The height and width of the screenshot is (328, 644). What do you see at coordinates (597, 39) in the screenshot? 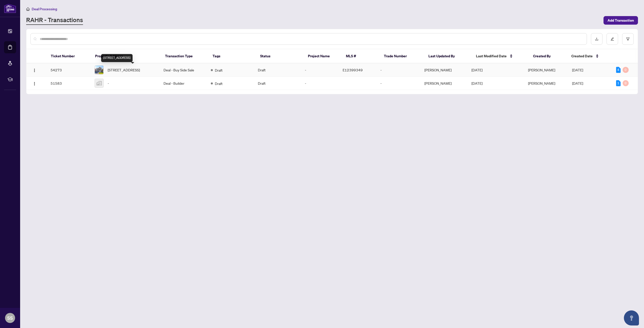
I see `button: download` at bounding box center [597, 39].